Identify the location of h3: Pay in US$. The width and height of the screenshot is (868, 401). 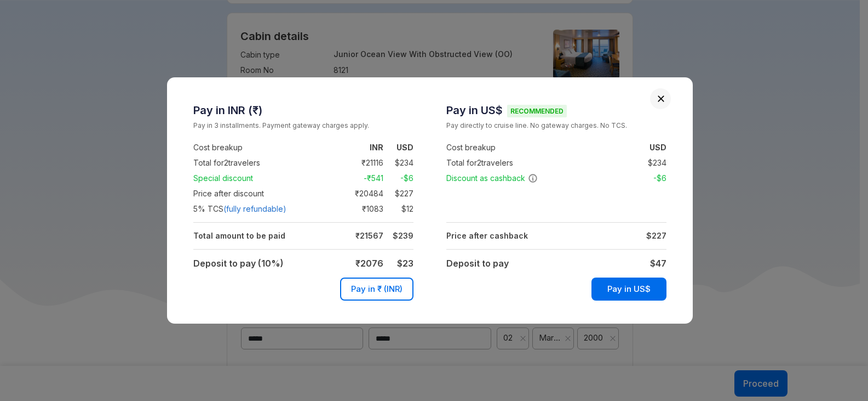
(556, 110).